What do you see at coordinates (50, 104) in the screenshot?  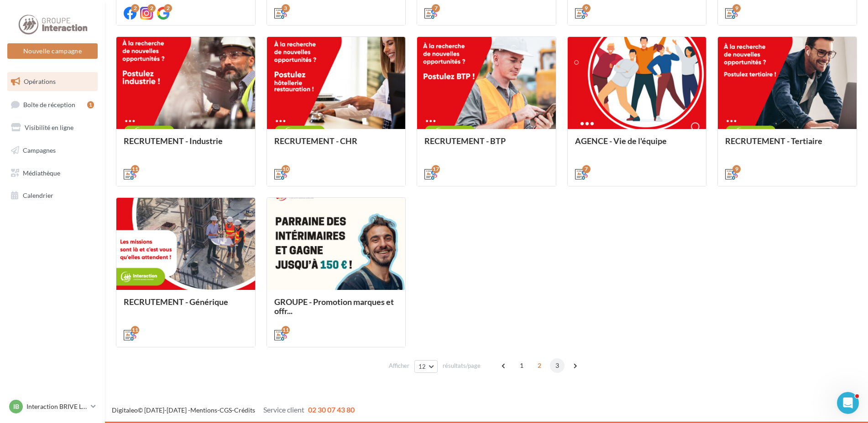 I see `span: Boîte de réception` at bounding box center [50, 104].